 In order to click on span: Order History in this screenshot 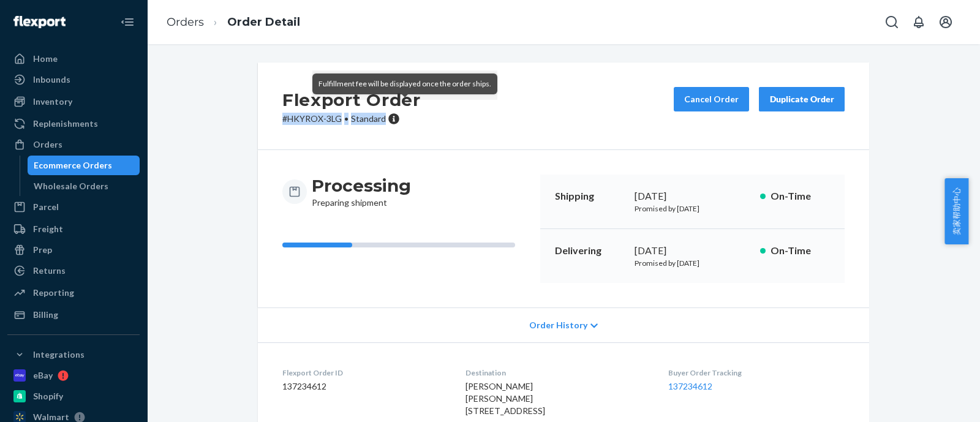, I will do `click(558, 325)`.